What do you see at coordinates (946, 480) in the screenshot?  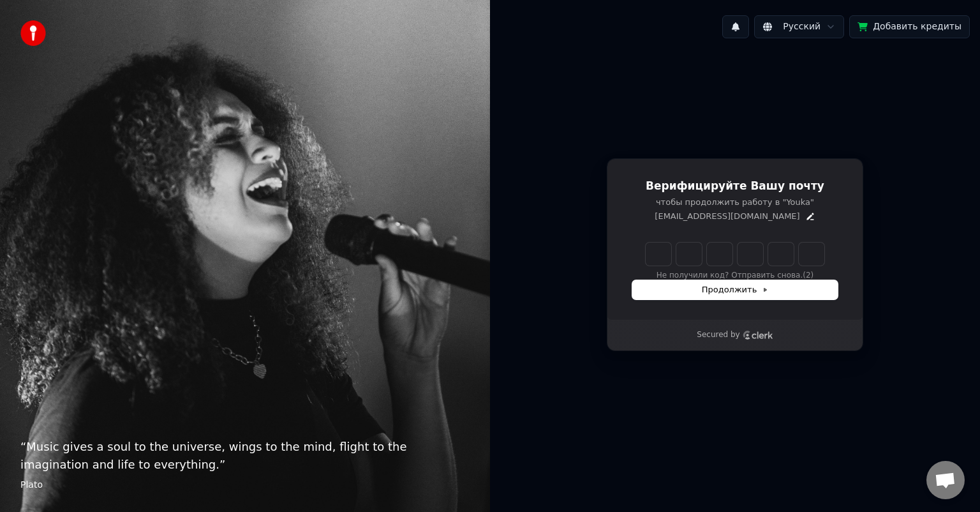 I see `a: Открытый чат` at bounding box center [946, 480].